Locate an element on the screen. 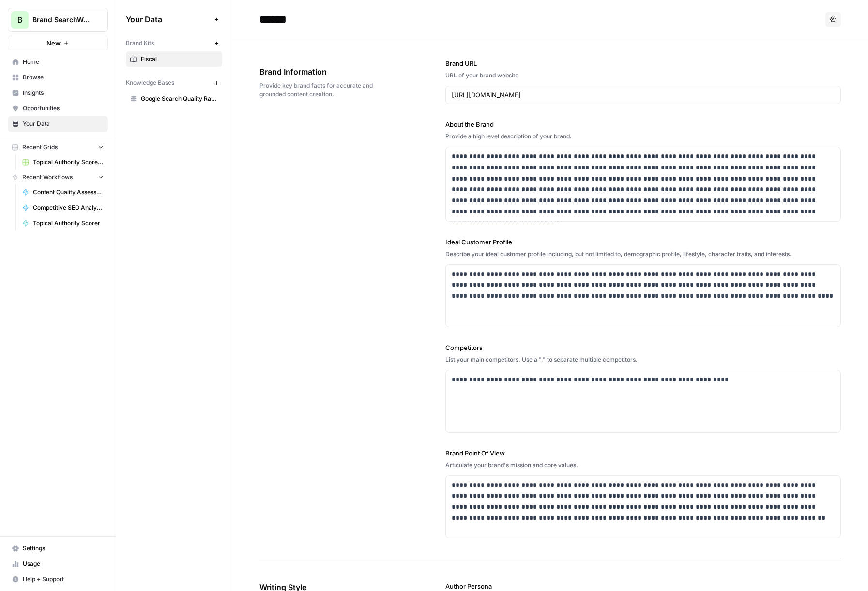 The width and height of the screenshot is (868, 591). span: Brand Information is located at coordinates (325, 72).